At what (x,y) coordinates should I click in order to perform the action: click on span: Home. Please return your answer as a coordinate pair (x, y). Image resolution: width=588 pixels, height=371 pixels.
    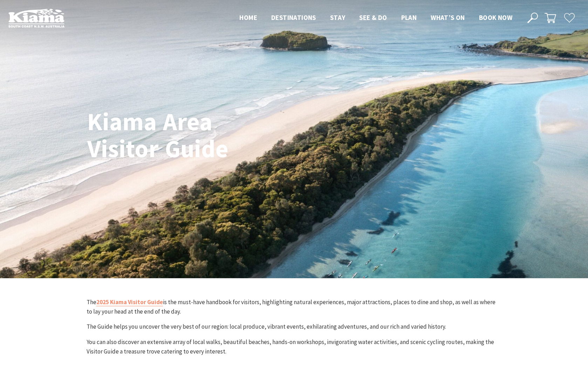
    Looking at the image, I should click on (248, 18).